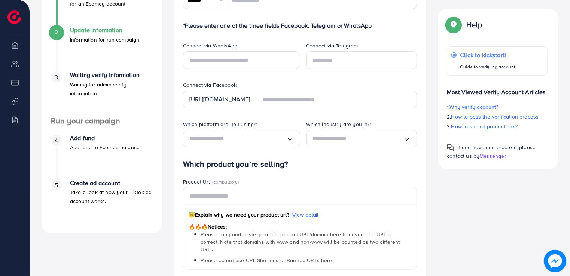 This screenshot has height=276, width=570. Describe the element at coordinates (112, 75) in the screenshot. I see `h4: Waiting verify information` at that location.